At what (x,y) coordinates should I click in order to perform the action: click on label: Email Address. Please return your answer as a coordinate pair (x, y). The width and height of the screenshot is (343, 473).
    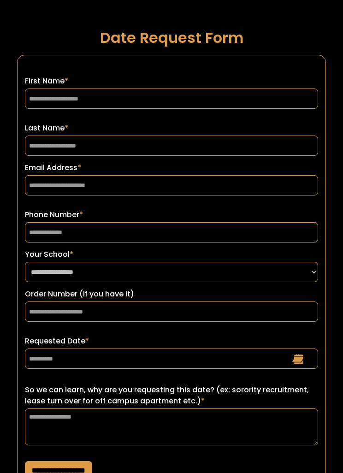
    Looking at the image, I should click on (171, 168).